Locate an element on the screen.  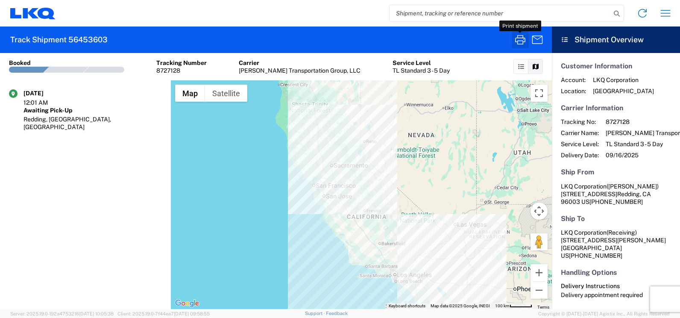
span: Map data ©2025 Google, INEGI is located at coordinates (460, 305).